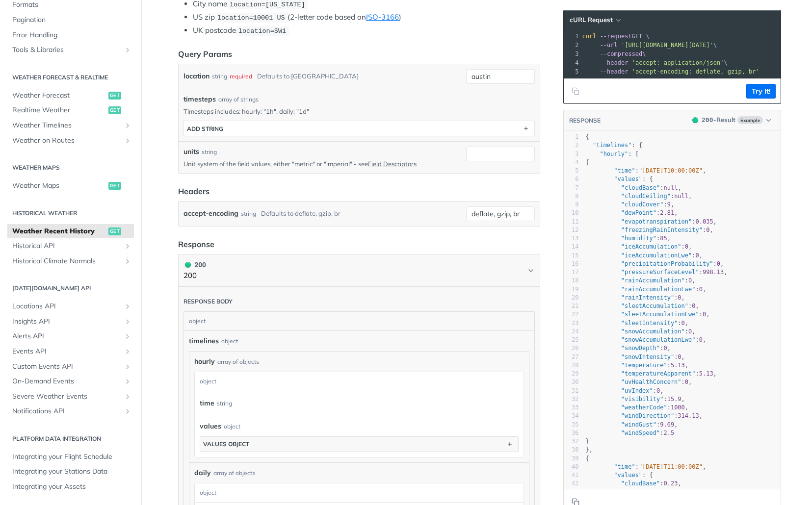 The width and height of the screenshot is (812, 505). What do you see at coordinates (66, 367) in the screenshot?
I see `span: Custom Events API` at bounding box center [66, 367].